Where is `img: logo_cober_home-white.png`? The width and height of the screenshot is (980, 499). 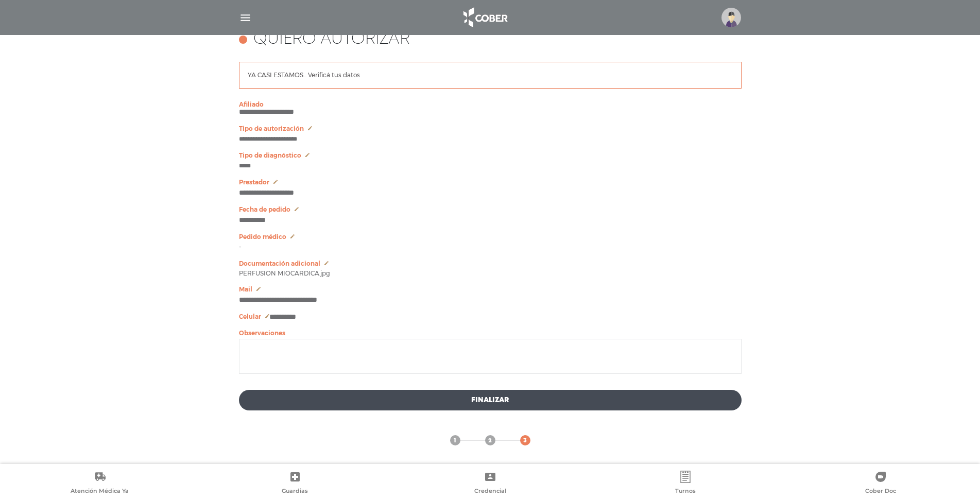
img: logo_cober_home-white.png is located at coordinates (484, 18).